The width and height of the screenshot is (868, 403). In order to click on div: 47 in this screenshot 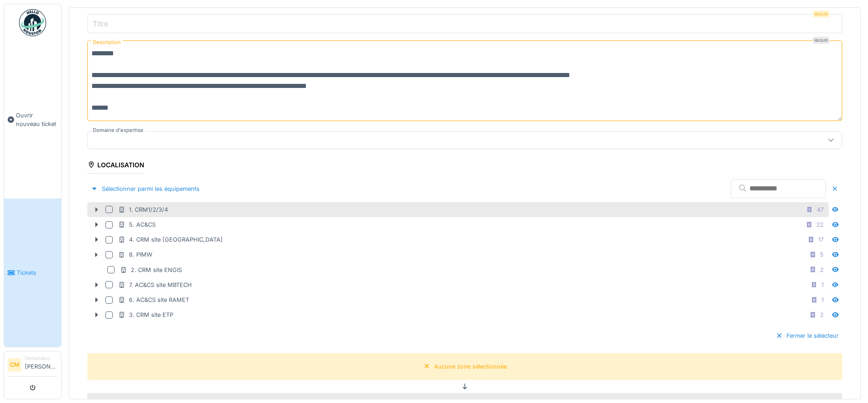, I will do `click(819, 209)`.